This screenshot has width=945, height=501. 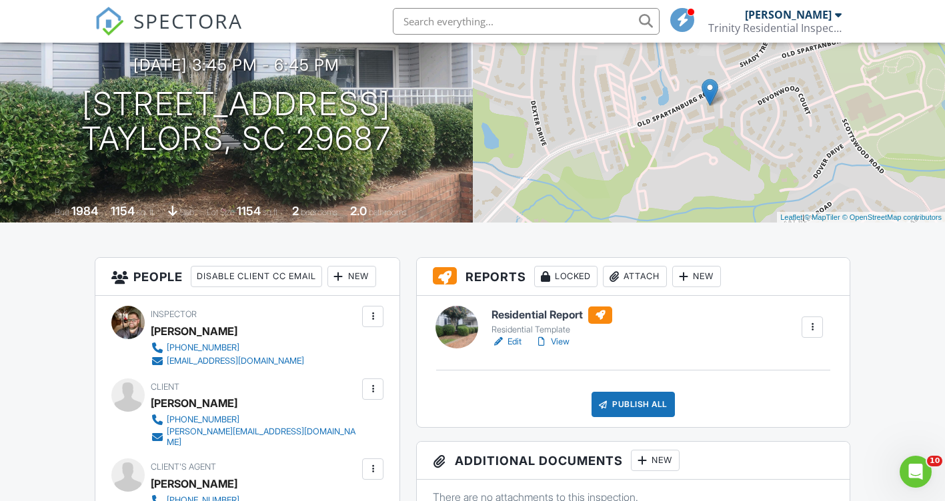 What do you see at coordinates (934, 461) in the screenshot?
I see `span: 10` at bounding box center [934, 461].